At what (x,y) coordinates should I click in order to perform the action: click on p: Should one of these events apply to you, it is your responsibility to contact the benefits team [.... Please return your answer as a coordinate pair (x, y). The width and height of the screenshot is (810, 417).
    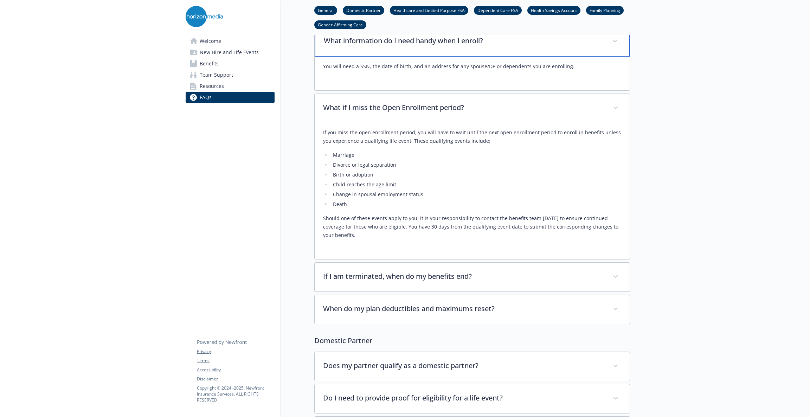
    Looking at the image, I should click on (472, 227).